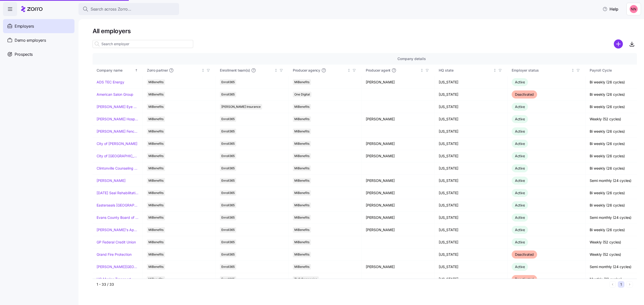  Describe the element at coordinates (24, 26) in the screenshot. I see `span: Employers` at that location.